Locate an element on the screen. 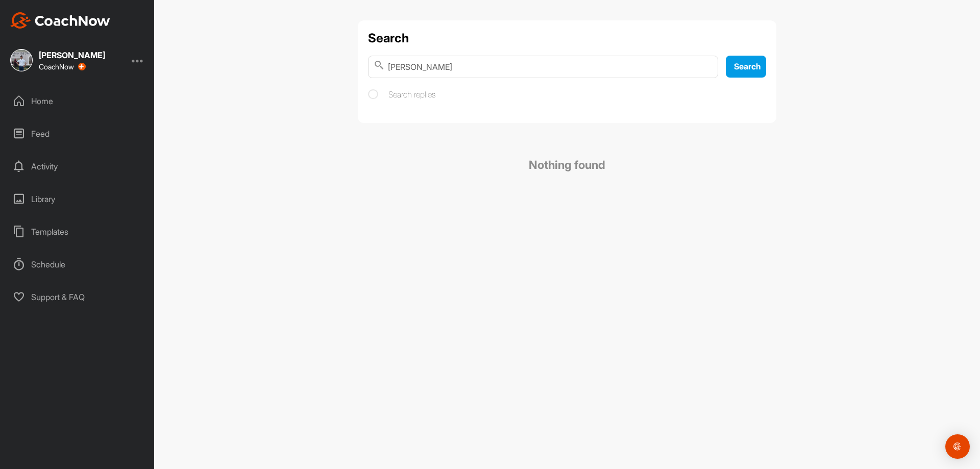 This screenshot has height=469, width=980. h2: Nothing found is located at coordinates (567, 164).